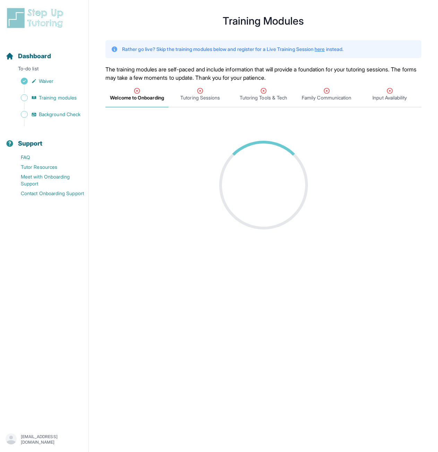 This screenshot has width=438, height=452. I want to click on a: here, so click(320, 49).